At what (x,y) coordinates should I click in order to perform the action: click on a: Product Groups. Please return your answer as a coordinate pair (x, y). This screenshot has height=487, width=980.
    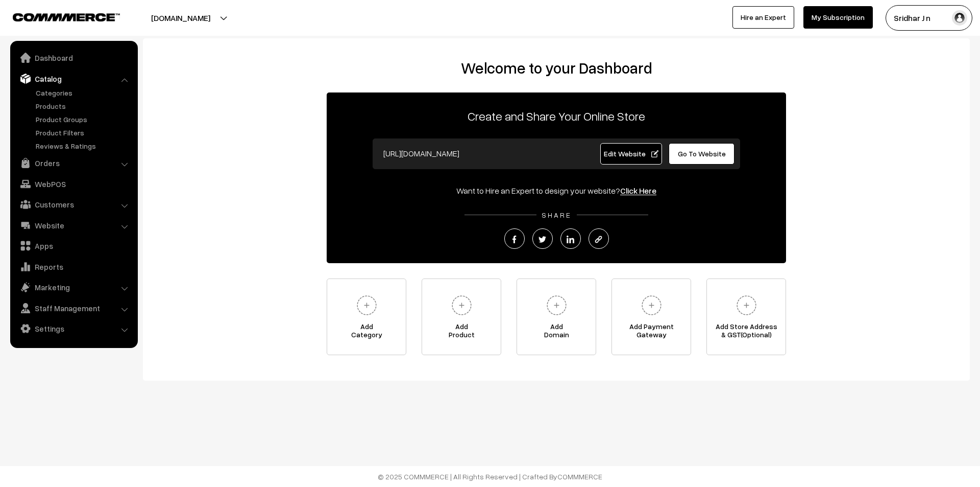
    Looking at the image, I should click on (84, 119).